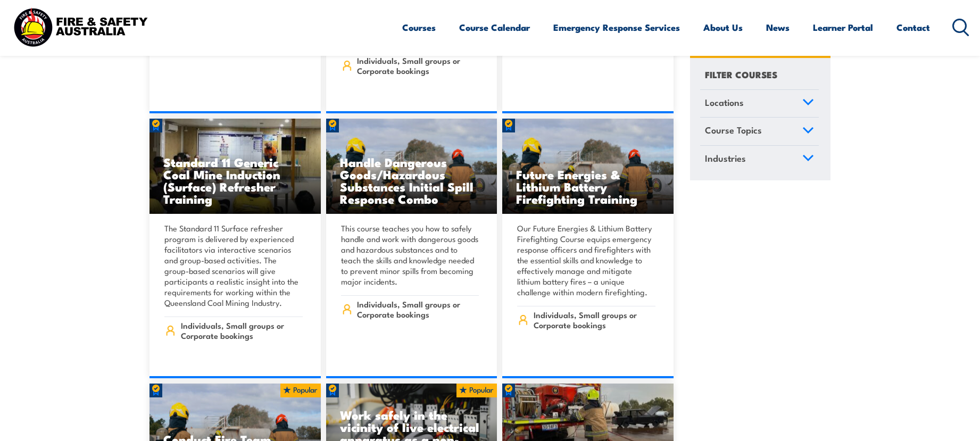 This screenshot has height=441, width=980. What do you see at coordinates (759, 160) in the screenshot?
I see `a: Industries` at bounding box center [759, 160].